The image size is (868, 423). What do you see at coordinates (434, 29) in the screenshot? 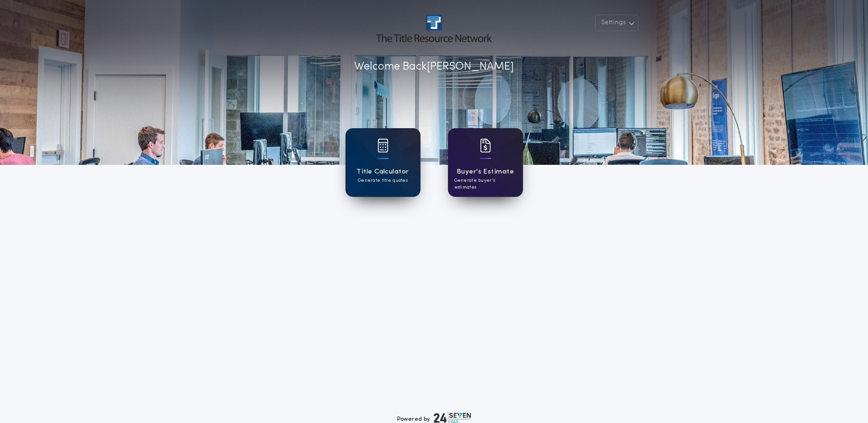
I see `img: account-logo` at bounding box center [434, 29].